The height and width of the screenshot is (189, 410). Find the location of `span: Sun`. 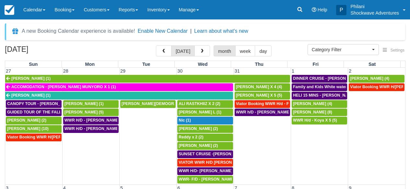

span: Sun is located at coordinates (33, 64).